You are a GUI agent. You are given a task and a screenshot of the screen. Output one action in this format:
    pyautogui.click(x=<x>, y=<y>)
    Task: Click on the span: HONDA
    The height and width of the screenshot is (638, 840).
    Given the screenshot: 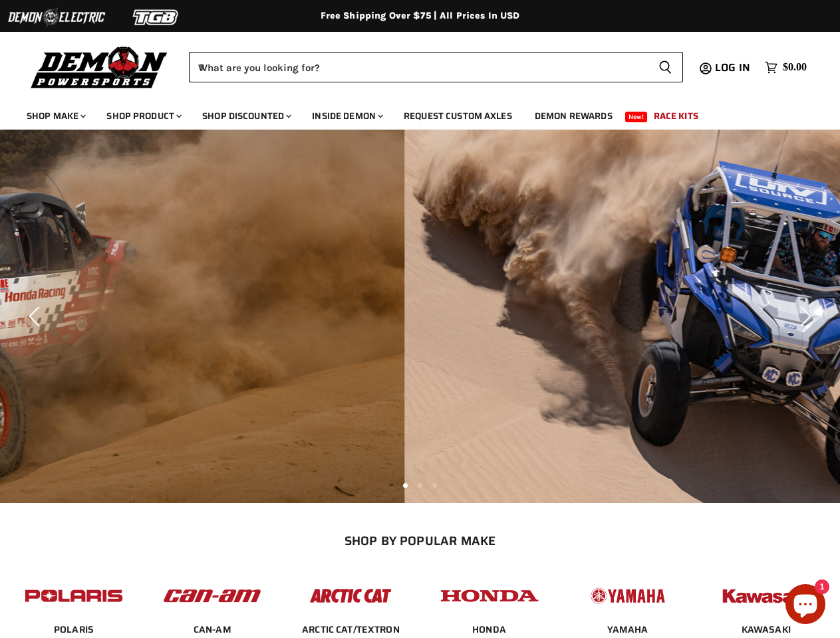 What is the action you would take?
    pyautogui.click(x=489, y=630)
    